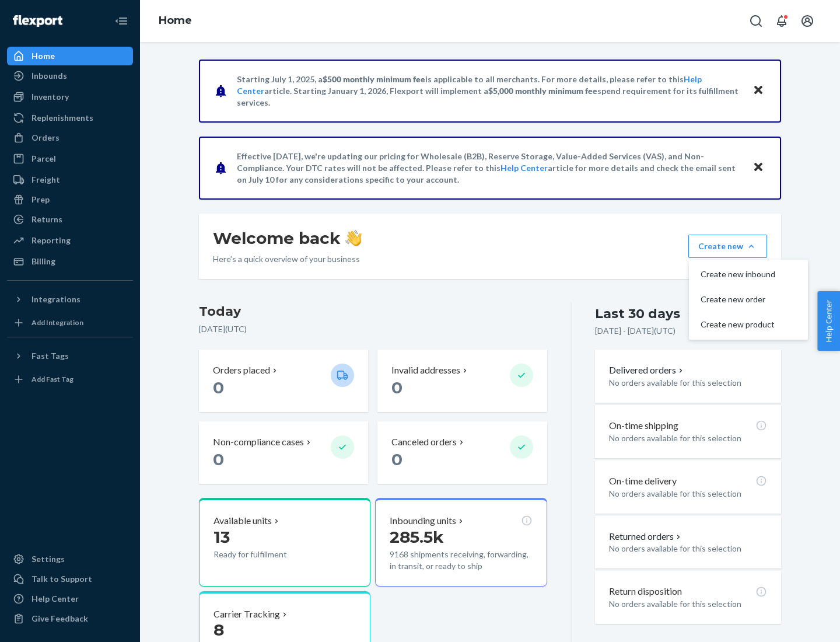 The width and height of the screenshot is (840, 642). What do you see at coordinates (462, 452) in the screenshot?
I see `button: Canceled orders 0` at bounding box center [462, 452].